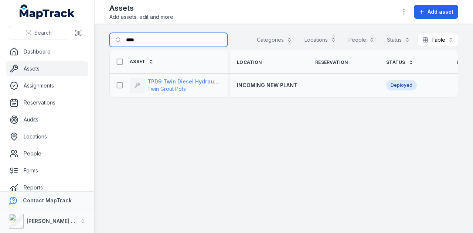 The image size is (473, 233). I want to click on span: Add asset, so click(440, 12).